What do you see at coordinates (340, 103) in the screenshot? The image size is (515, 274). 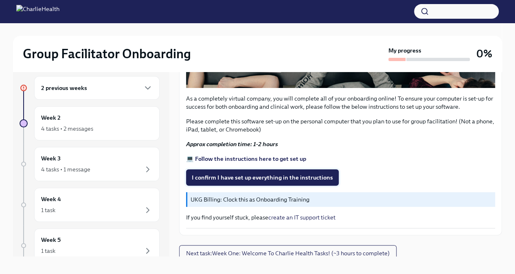 I see `p: As a completely virtual company, you will complete all of your onboarding online! To ensure your ...` at bounding box center [340, 103].